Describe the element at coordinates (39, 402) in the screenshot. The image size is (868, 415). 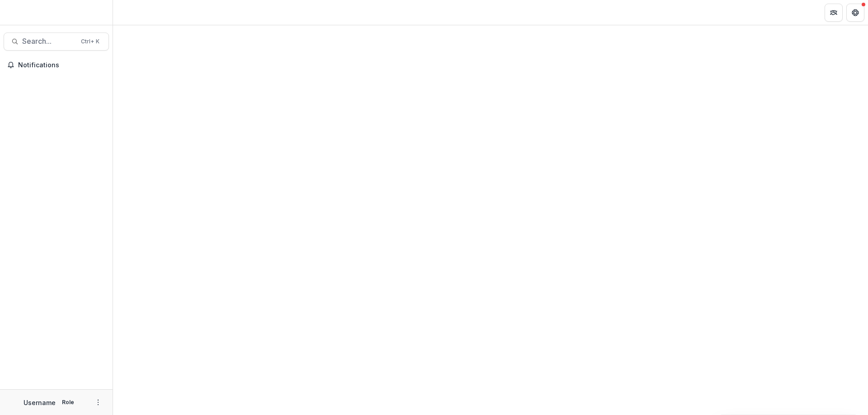
I see `p: Username` at that location.